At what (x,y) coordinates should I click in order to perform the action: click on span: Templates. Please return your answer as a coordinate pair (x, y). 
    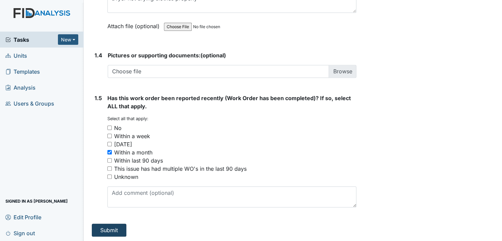
    Looking at the image, I should click on (23, 71).